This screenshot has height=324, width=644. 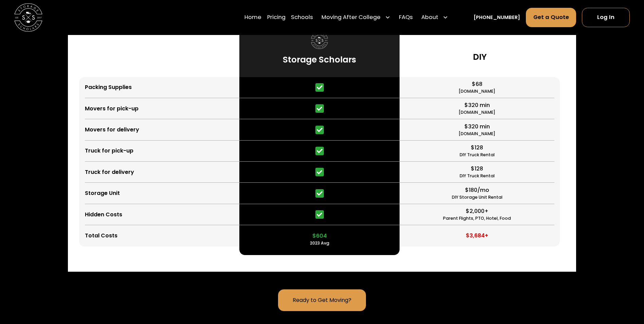 What do you see at coordinates (319, 236) in the screenshot?
I see `div: $604` at bounding box center [319, 236].